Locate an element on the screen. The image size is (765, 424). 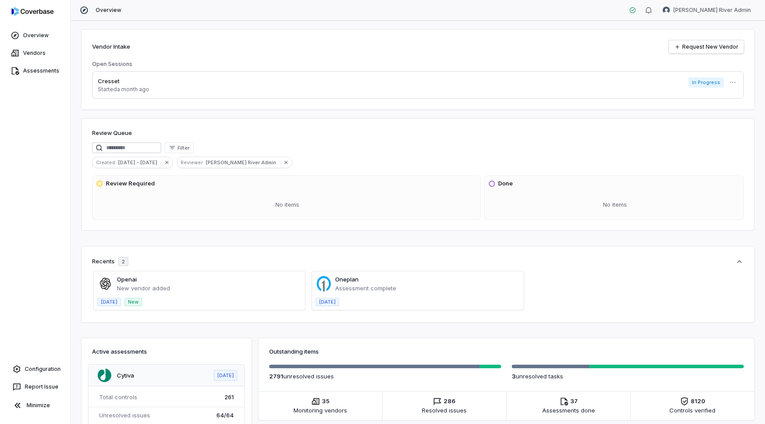
a: Assessments is located at coordinates (35, 71).